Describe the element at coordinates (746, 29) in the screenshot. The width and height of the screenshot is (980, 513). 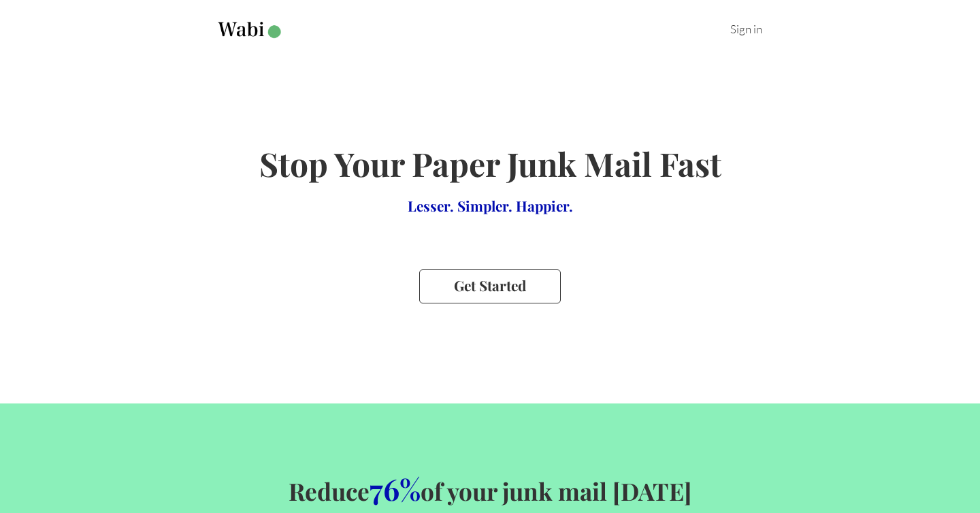
I see `a: Sign in` at that location.